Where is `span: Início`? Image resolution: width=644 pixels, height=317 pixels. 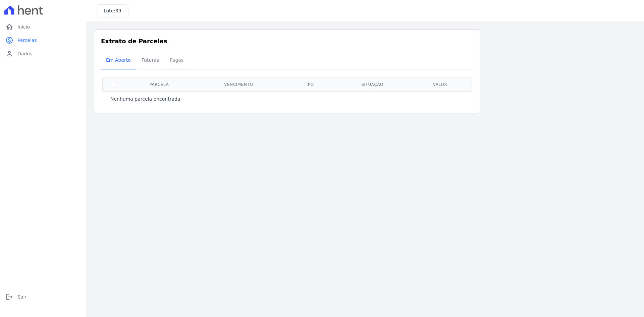
span: Início is located at coordinates (23, 27).